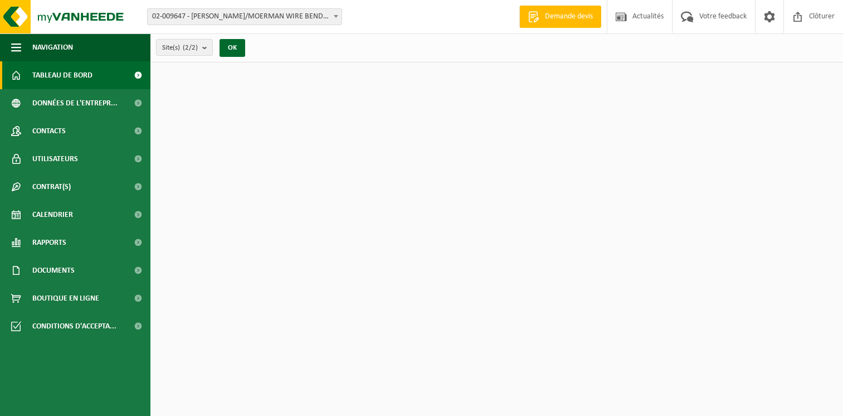 Image resolution: width=843 pixels, height=416 pixels. What do you see at coordinates (55, 159) in the screenshot?
I see `span: Utilisateurs` at bounding box center [55, 159].